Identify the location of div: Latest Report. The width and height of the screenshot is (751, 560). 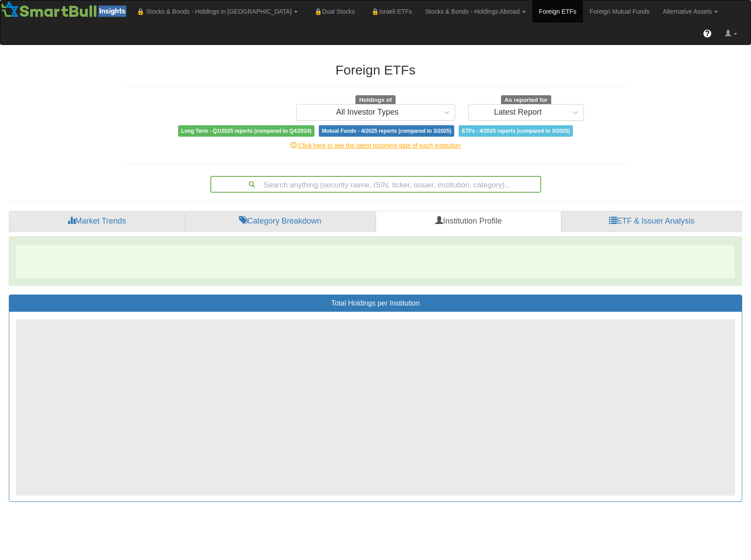
(518, 113).